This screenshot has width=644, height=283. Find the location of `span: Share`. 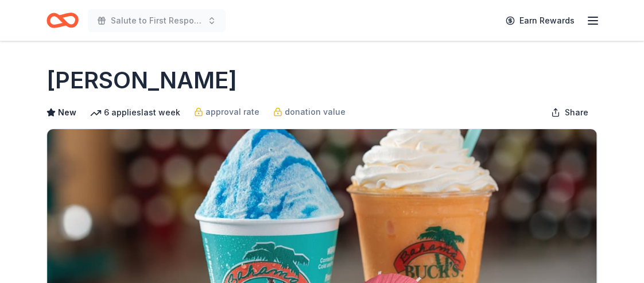

span: Share is located at coordinates (576, 112).